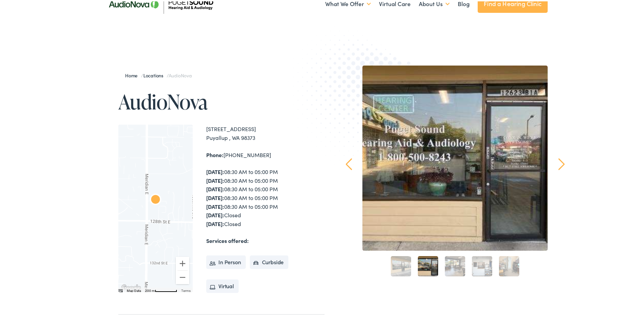  I want to click on button: Map Data, so click(133, 289).